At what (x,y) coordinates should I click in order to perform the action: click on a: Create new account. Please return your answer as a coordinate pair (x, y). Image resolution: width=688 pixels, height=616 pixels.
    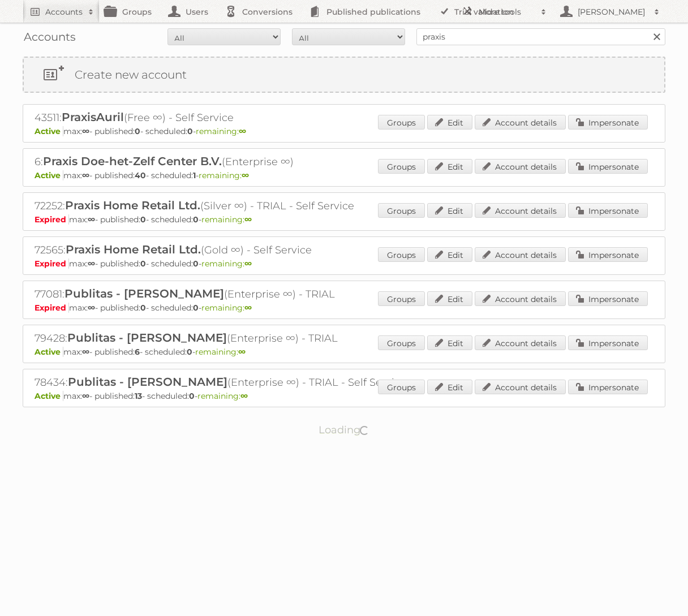
    Looking at the image, I should click on (344, 75).